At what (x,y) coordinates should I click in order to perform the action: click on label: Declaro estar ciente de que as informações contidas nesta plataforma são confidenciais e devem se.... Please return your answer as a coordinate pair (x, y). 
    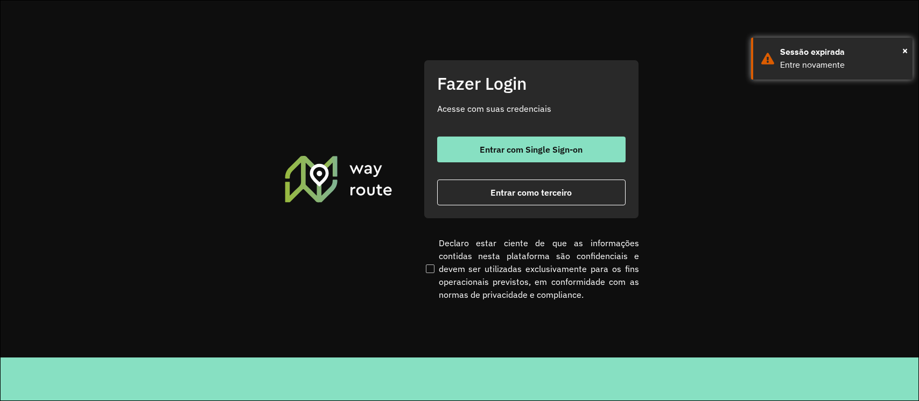
    Looking at the image, I should click on (531, 269).